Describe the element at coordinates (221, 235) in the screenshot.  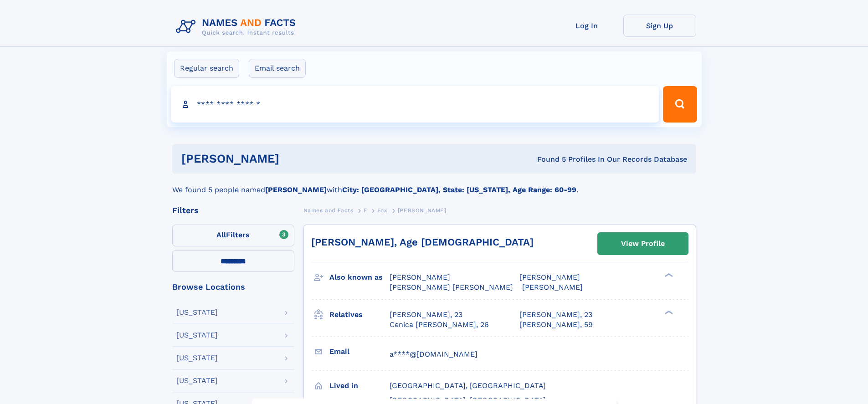
I see `span: All` at that location.